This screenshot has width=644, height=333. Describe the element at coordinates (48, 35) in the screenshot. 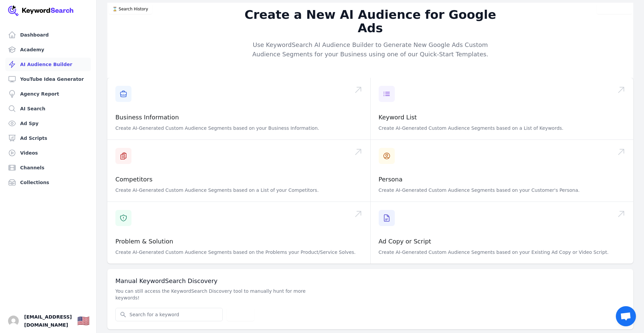

I see `a: Dashboard` at that location.